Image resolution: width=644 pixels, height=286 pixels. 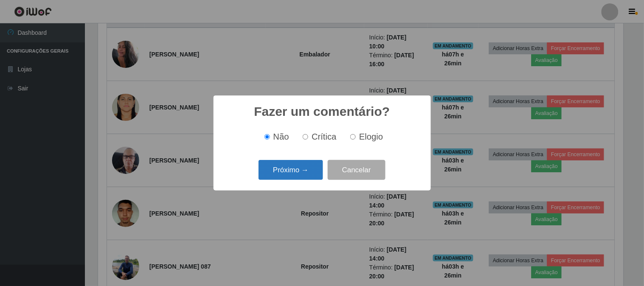 I want to click on span: Crítica, so click(x=323, y=137).